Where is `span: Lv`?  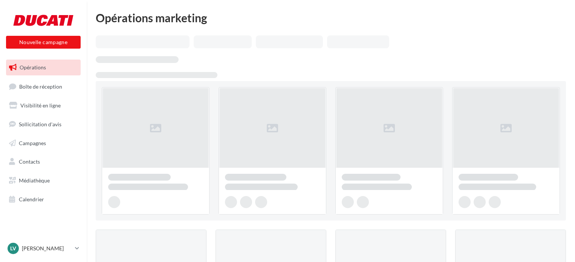
span: Lv is located at coordinates (13, 248).